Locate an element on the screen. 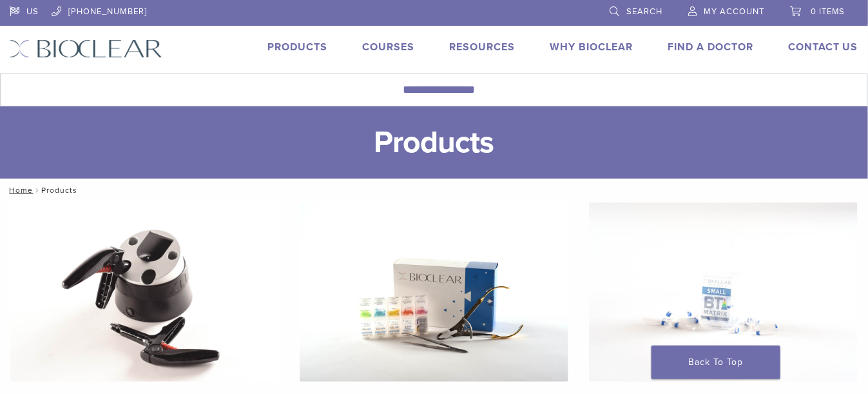 This screenshot has width=868, height=394. span: 0 items is located at coordinates (828, 12).